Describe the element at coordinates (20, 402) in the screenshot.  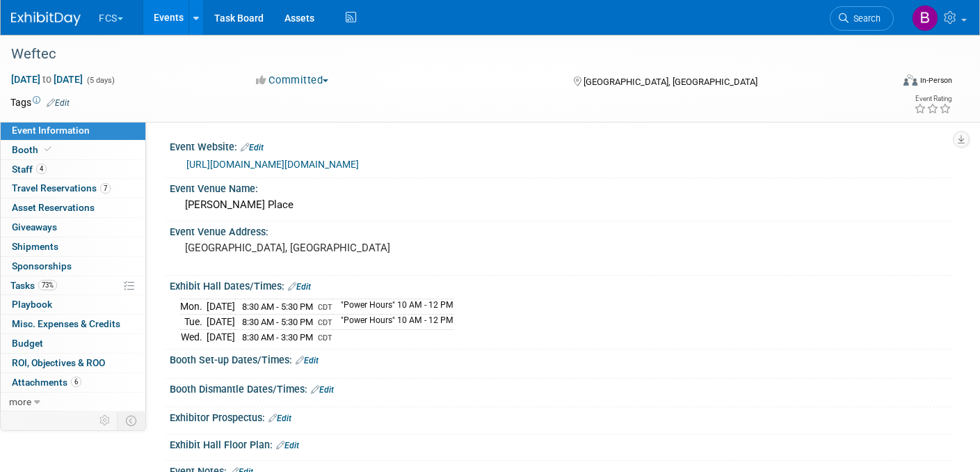
I see `span: more` at that location.